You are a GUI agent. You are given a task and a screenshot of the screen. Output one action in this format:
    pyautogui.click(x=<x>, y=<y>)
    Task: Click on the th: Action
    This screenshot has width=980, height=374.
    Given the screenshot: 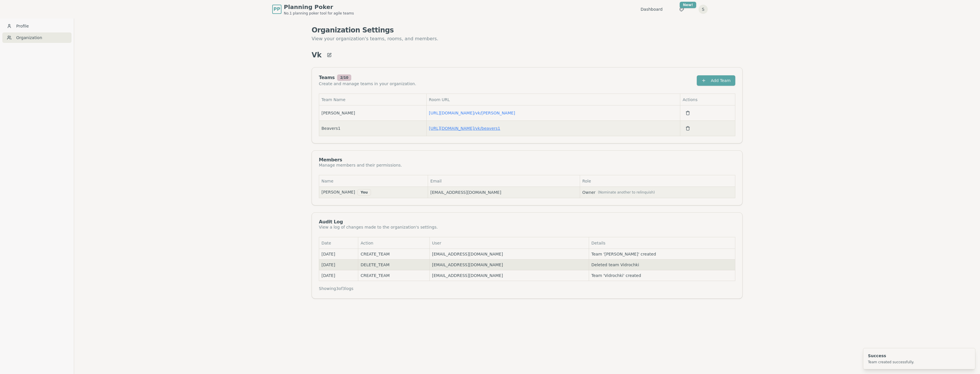 What is the action you would take?
    pyautogui.click(x=394, y=243)
    